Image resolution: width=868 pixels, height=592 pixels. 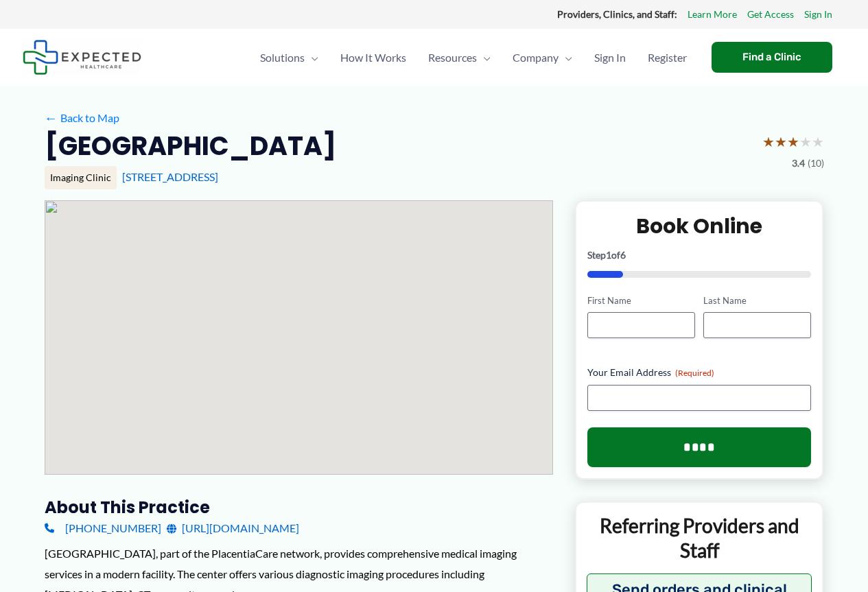 I want to click on h3: About this practice, so click(x=299, y=507).